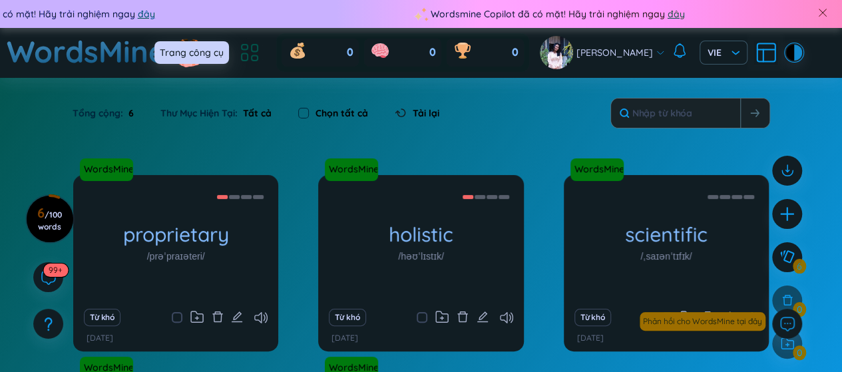 The image size is (842, 372). What do you see at coordinates (192, 53) in the screenshot?
I see `div: Trang công cụ` at bounding box center [192, 53].